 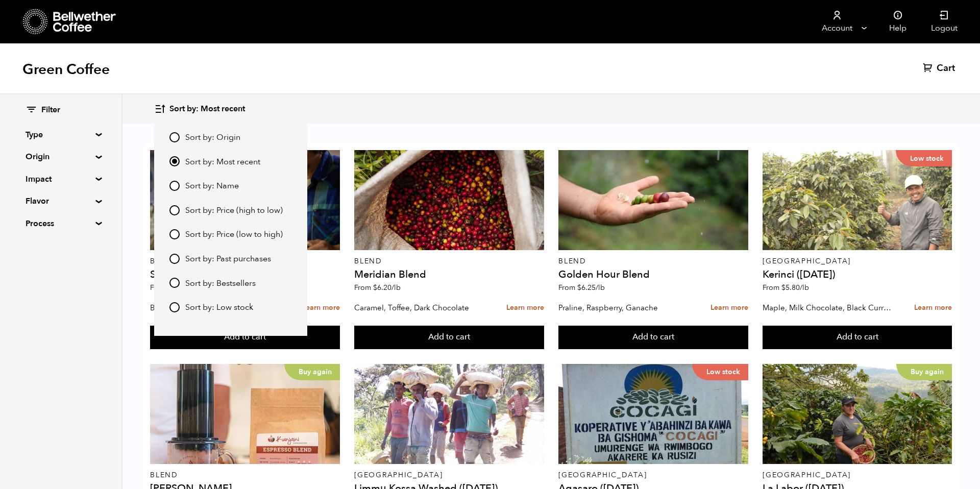 I want to click on span: Sort by: Price (low to high), so click(x=234, y=235).